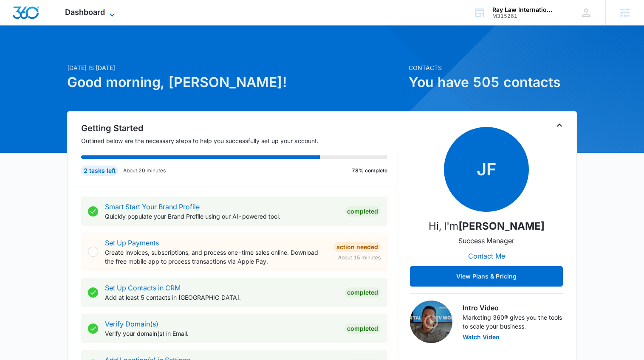  I want to click on button: Contact Me, so click(486, 256).